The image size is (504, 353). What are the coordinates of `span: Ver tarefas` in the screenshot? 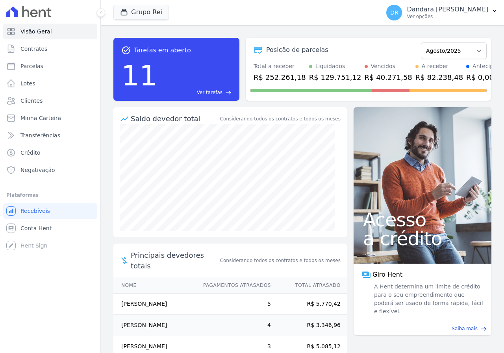 It's located at (209, 93).